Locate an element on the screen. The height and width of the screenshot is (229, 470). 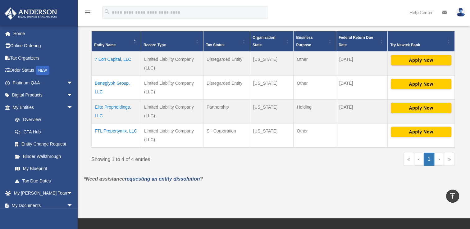
a: Binder Walkthrough is located at coordinates (44, 157).